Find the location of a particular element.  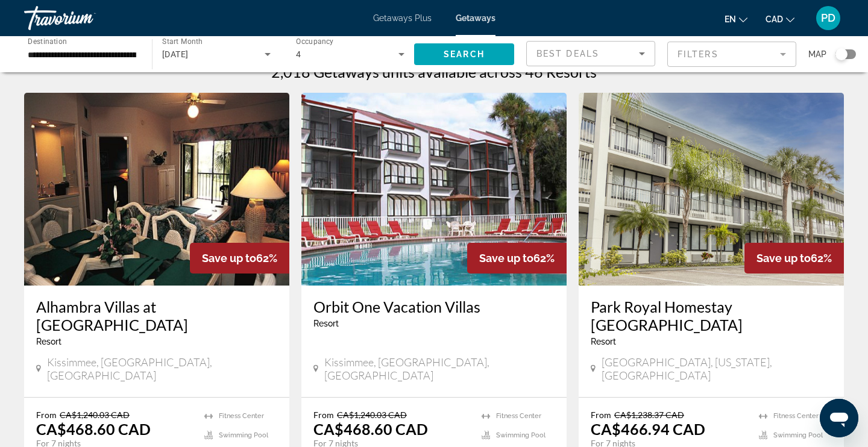

h3: Orbit One Vacation Villas is located at coordinates (434, 307).